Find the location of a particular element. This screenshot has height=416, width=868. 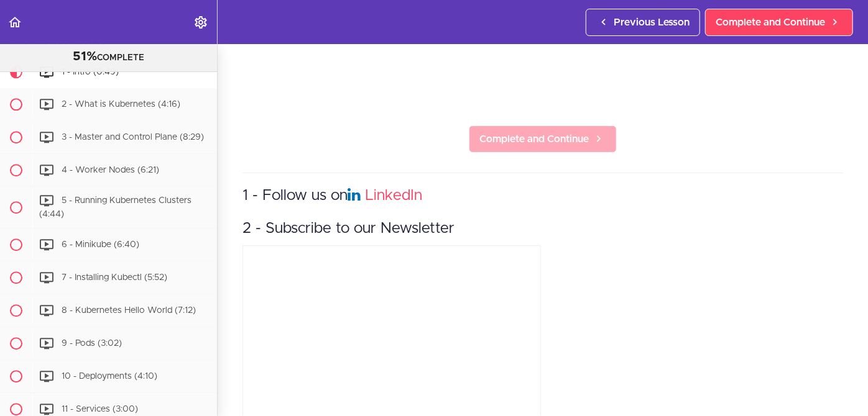

svg: Back to course curriculum is located at coordinates (15, 23).